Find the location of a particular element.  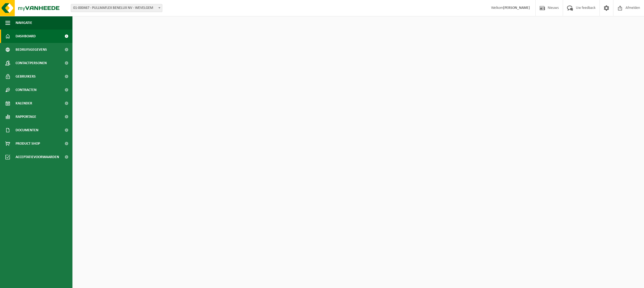

span: Navigatie is located at coordinates (24, 23).